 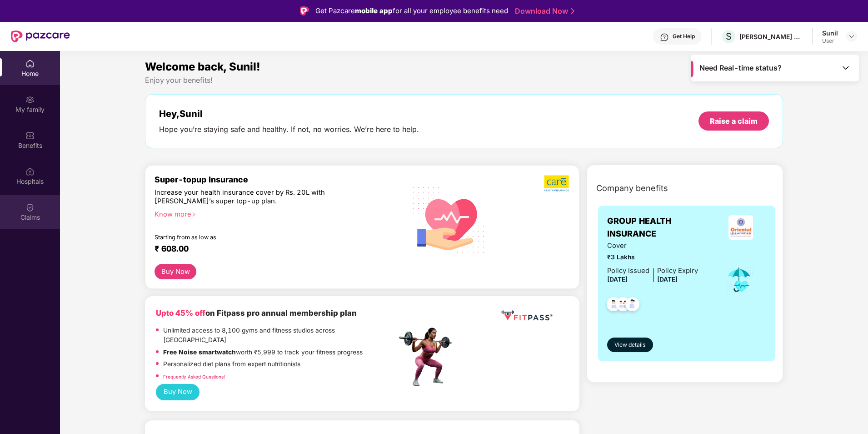 What do you see at coordinates (449, 219) in the screenshot?
I see `img: svg+xml;base64,PHN2ZyB4bWxucz0iaHR0cDovL3d3dy53My5vcmcvMjAwMC9zdmciIHhtbG5zOnhsaW5rPSJodHRwOi8vd3...` at bounding box center [449, 219].